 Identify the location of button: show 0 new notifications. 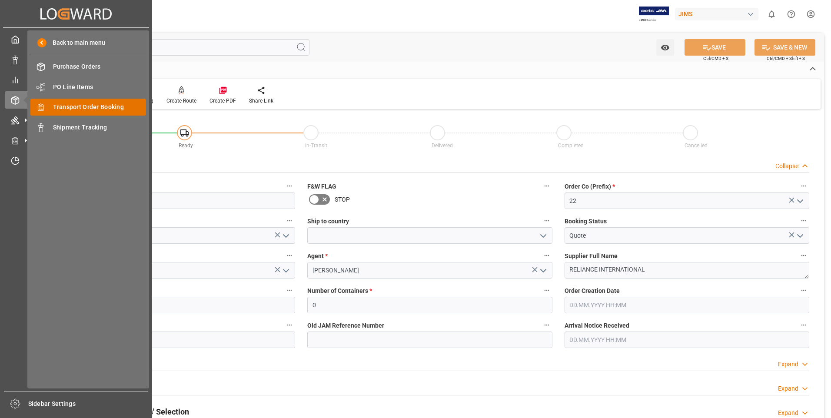
(772, 14).